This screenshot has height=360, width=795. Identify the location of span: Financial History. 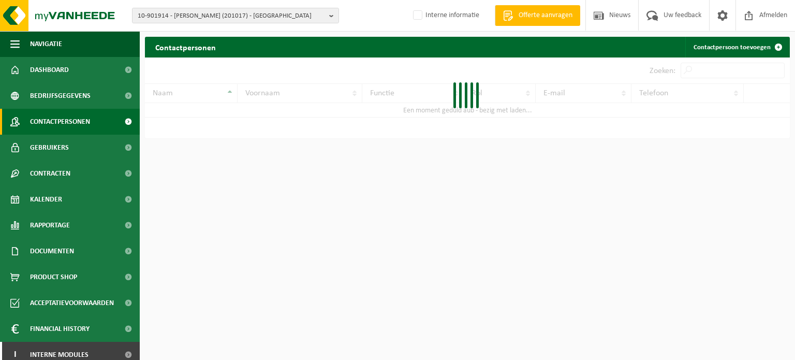
(59, 328).